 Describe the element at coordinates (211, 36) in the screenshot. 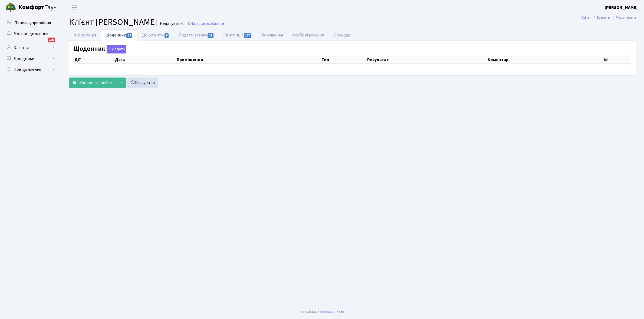

I see `span: 21` at that location.